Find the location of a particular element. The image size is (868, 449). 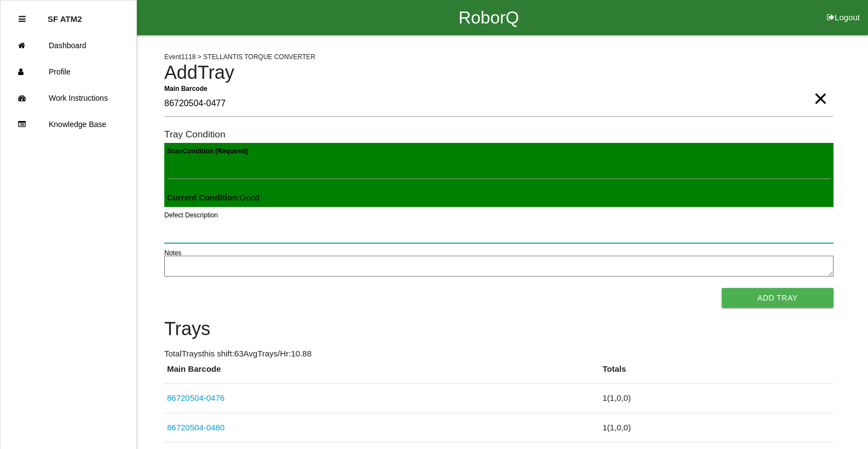

p: Total Trays this shift: 63 Avg Trays /Hr: 10.88 is located at coordinates (499, 354).